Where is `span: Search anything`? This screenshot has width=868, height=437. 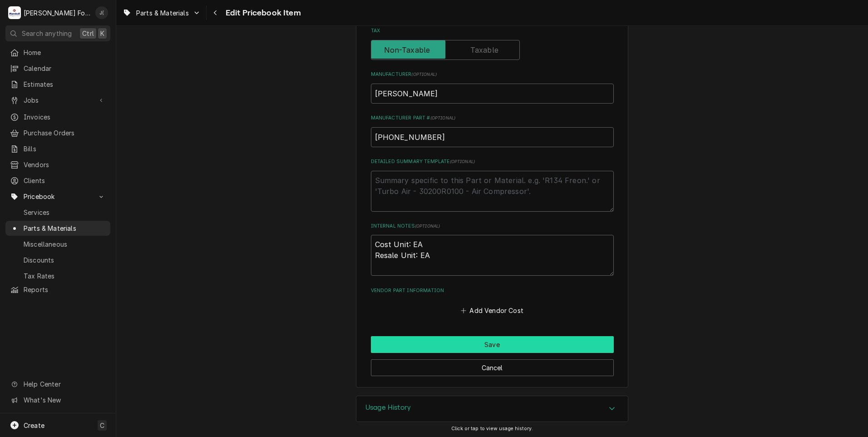
span: Search anything is located at coordinates (47, 33).